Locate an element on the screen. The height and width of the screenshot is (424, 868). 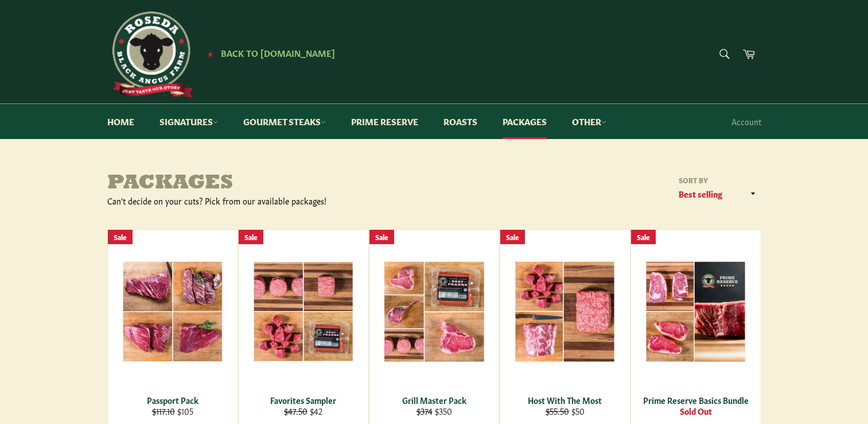
a: Signatures is located at coordinates (189, 121).